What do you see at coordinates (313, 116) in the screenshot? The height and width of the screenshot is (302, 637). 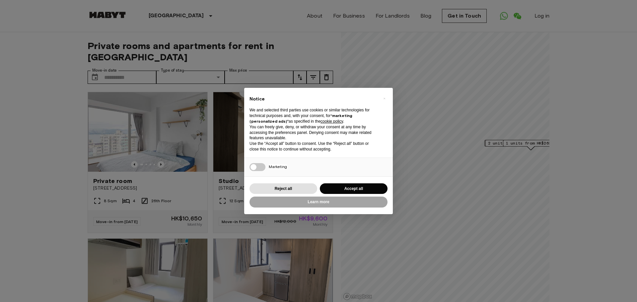 I see `p: We and selected third parties use cookies or similar technologies for technical purposes and, wit...` at bounding box center [313, 116].